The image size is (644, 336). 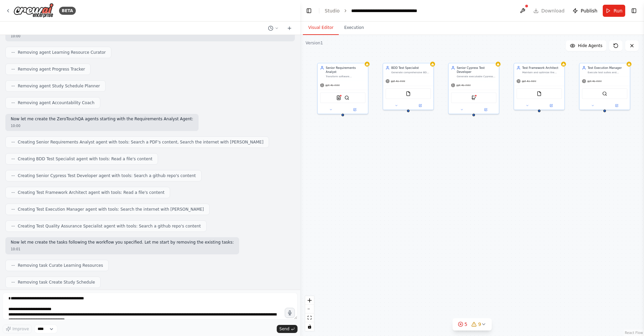 I want to click on div: Senior Requirements AnalystTransform software requirements into comprehensive, testable specifica..., so click(x=343, y=88).